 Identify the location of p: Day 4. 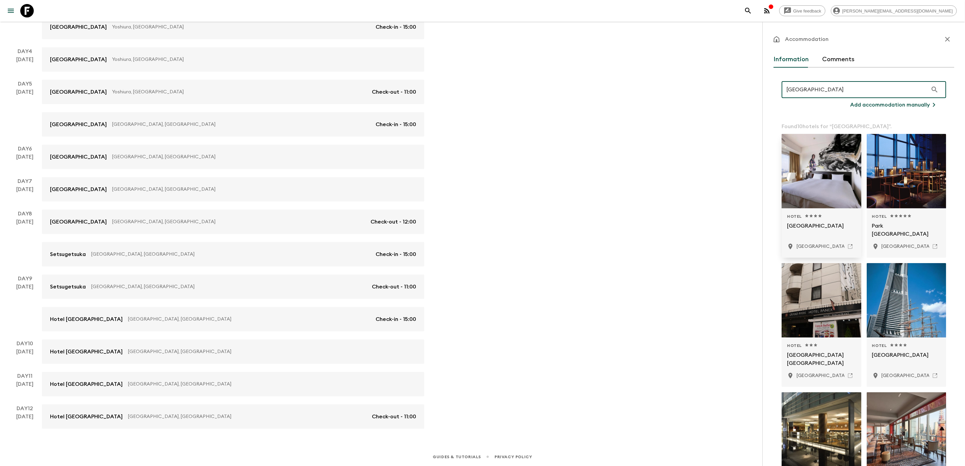
(25, 51).